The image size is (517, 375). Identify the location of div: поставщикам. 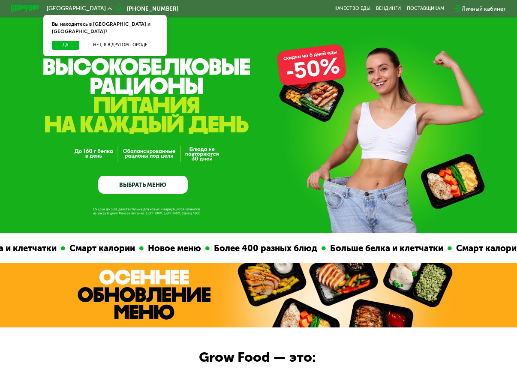
(425, 8).